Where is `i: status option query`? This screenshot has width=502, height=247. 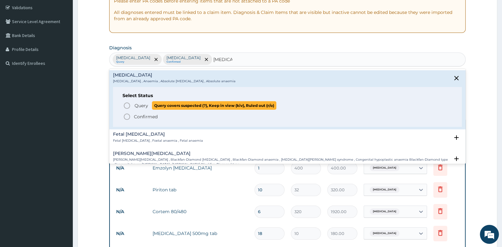
i: status option query is located at coordinates (127, 106).